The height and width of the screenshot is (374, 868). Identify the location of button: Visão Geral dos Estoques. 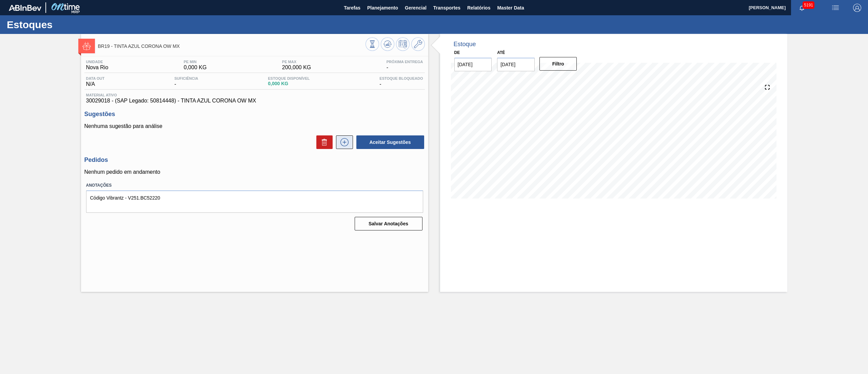
(372, 44).